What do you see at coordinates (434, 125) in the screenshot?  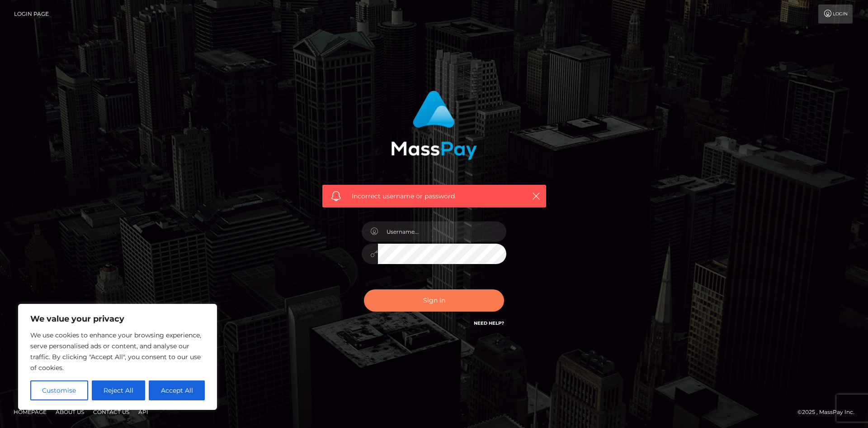 I see `img: MassPay Login` at bounding box center [434, 125].